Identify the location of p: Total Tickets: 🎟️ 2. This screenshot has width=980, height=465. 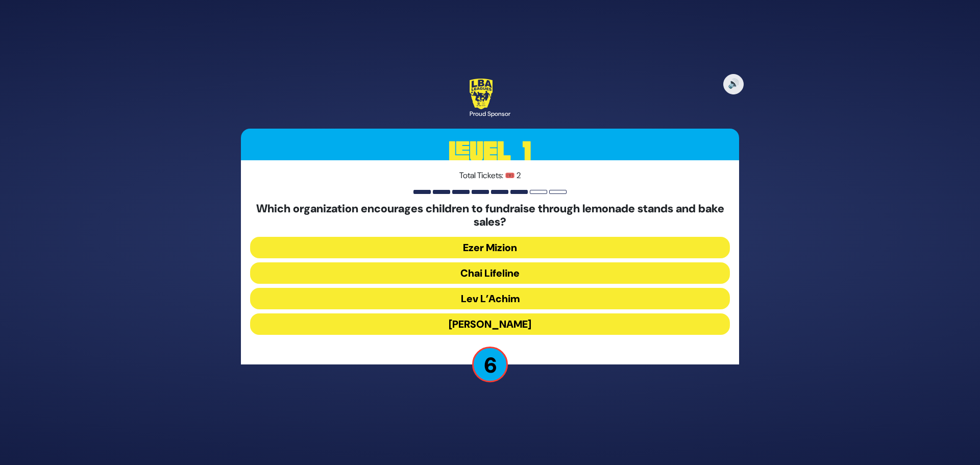
(490, 175).